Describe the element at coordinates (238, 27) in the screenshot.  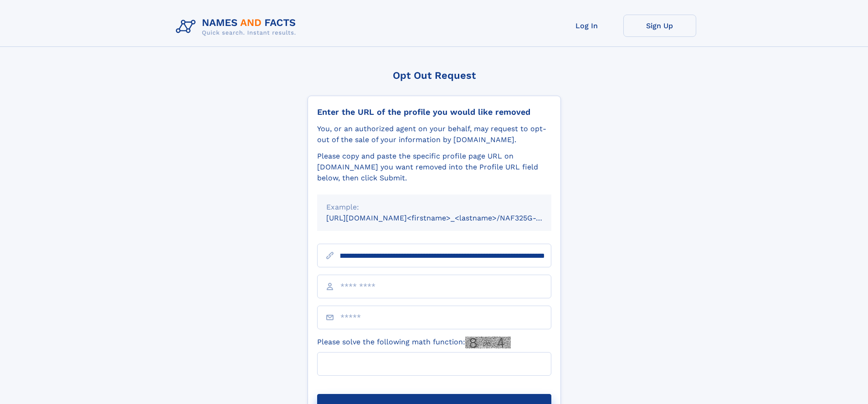
I see `img: Logo Names and Facts` at that location.